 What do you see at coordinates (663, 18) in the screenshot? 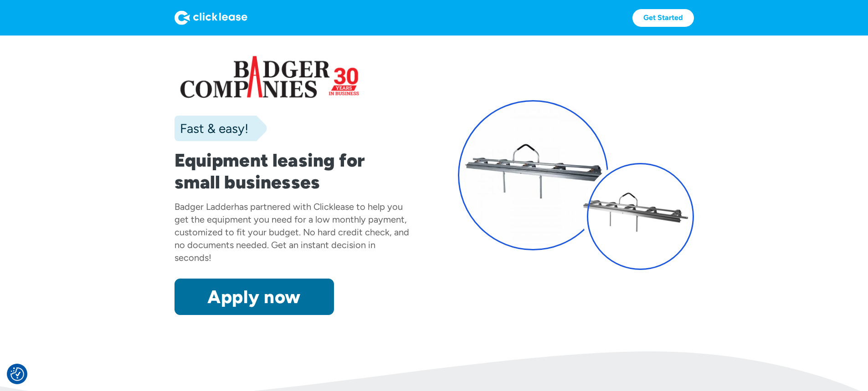
I see `a: Get Started` at bounding box center [663, 18].